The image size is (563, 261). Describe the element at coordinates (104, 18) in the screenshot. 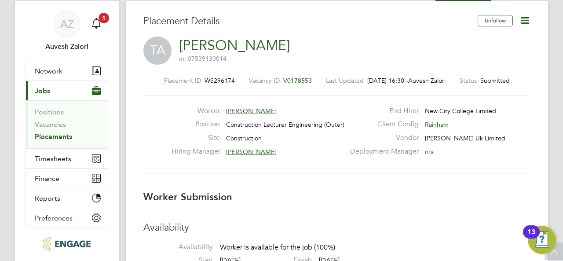

I see `span: 1` at that location.